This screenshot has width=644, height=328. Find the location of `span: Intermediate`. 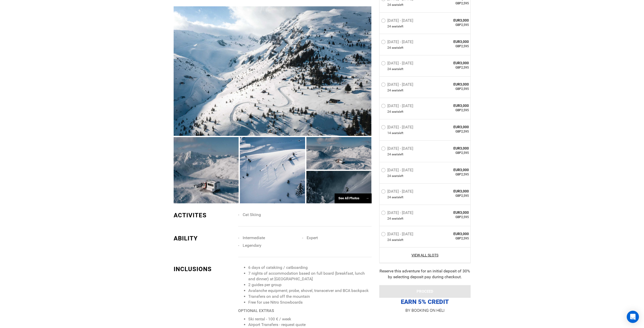

span: Intermediate is located at coordinates (254, 237).